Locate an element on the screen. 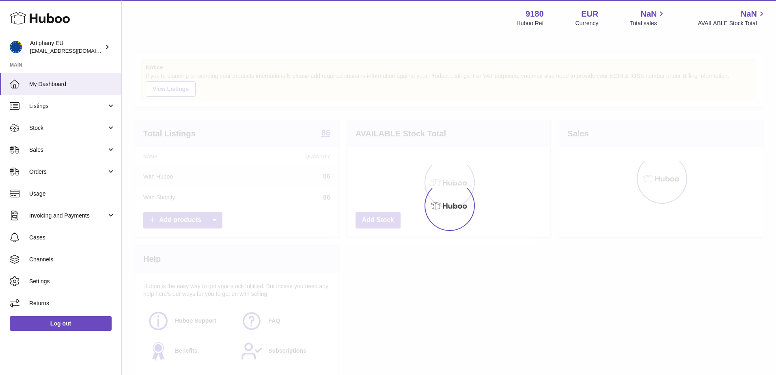  strong: 9180 is located at coordinates (535, 14).